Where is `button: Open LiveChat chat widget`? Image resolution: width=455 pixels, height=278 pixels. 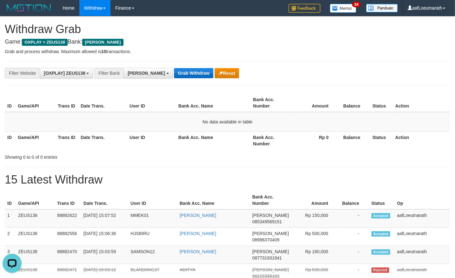
button: Open LiveChat chat widget is located at coordinates (12, 12).